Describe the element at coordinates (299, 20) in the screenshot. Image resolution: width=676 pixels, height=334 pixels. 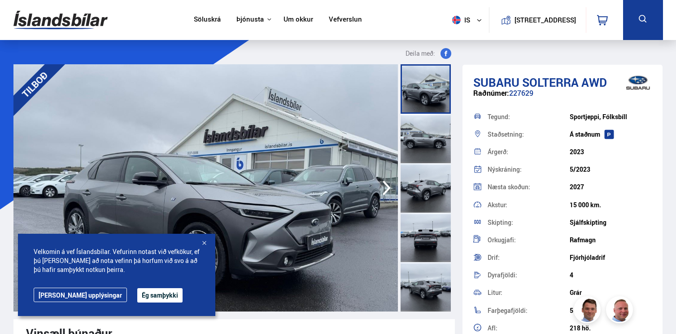
I see `a: Um okkur` at that location.